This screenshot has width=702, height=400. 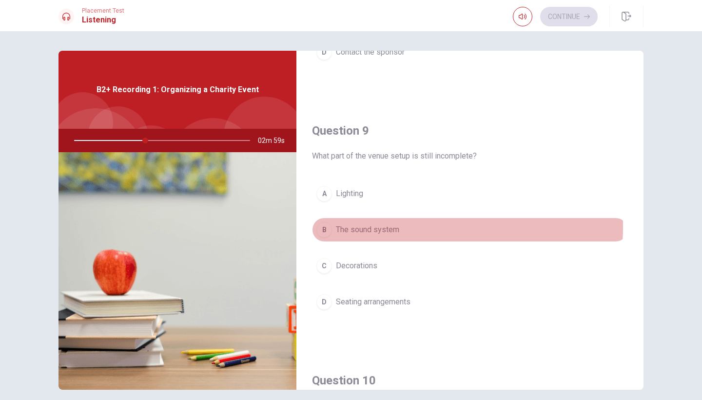 I want to click on span: What part of the venue setup is still incomplete?, so click(x=470, y=156).